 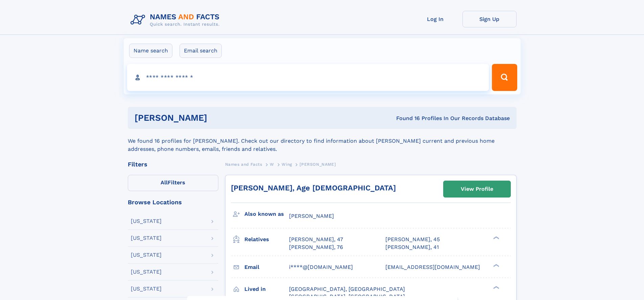 What do you see at coordinates (286, 164) in the screenshot?
I see `a: Wing` at bounding box center [286, 164].